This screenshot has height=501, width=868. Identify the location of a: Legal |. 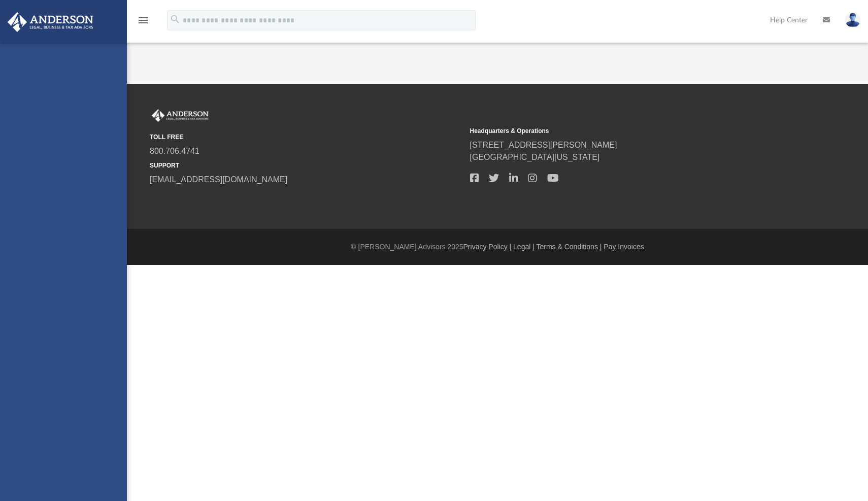
(524, 247).